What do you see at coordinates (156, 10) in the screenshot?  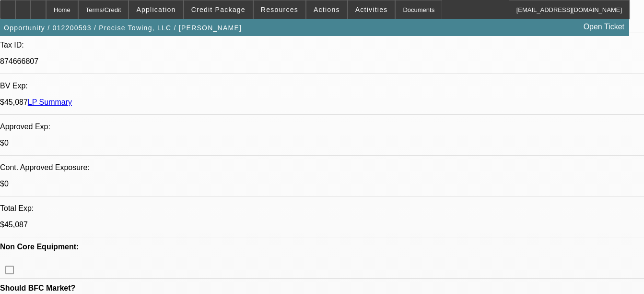 I see `span: Application` at bounding box center [156, 10].